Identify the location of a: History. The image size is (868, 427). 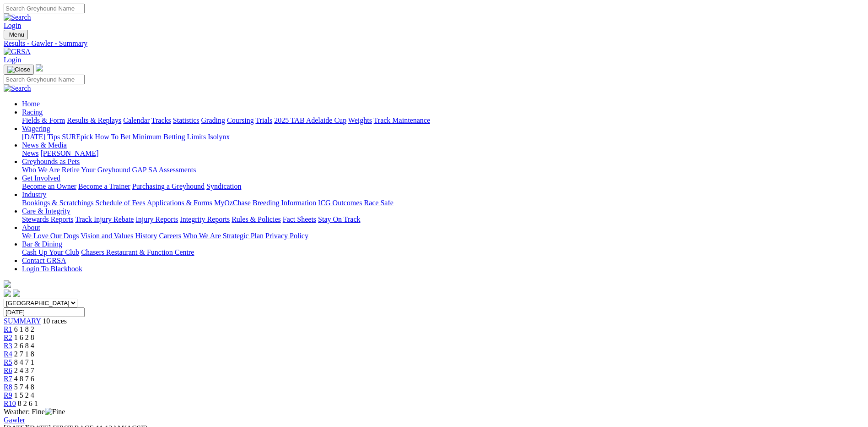
(146, 235).